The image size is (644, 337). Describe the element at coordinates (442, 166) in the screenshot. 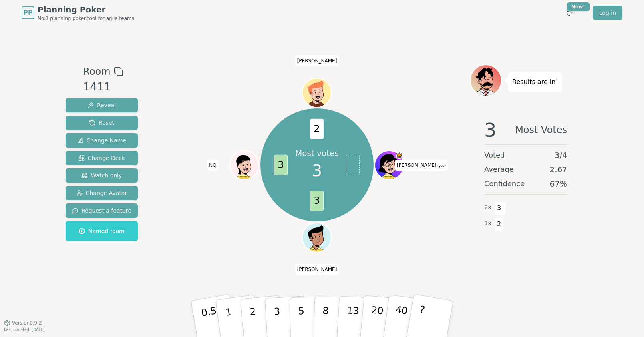

I see `span: (you)` at that location.